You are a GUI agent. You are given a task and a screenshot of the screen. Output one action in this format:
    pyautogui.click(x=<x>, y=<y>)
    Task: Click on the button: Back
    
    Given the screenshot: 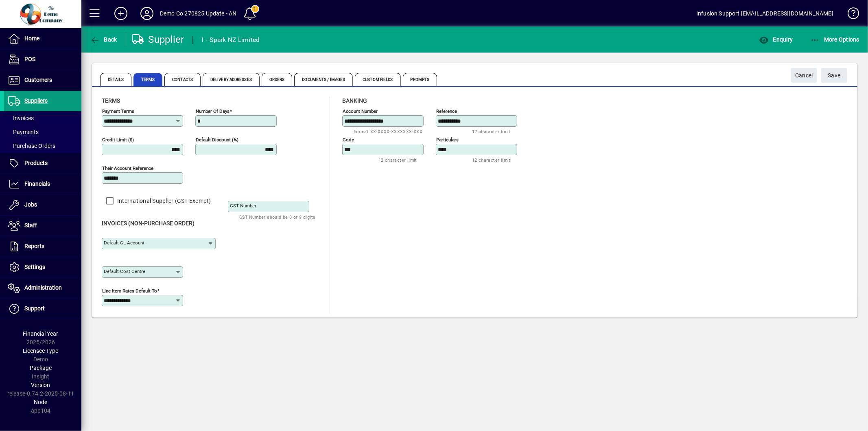 What is the action you would take?
    pyautogui.click(x=104, y=39)
    